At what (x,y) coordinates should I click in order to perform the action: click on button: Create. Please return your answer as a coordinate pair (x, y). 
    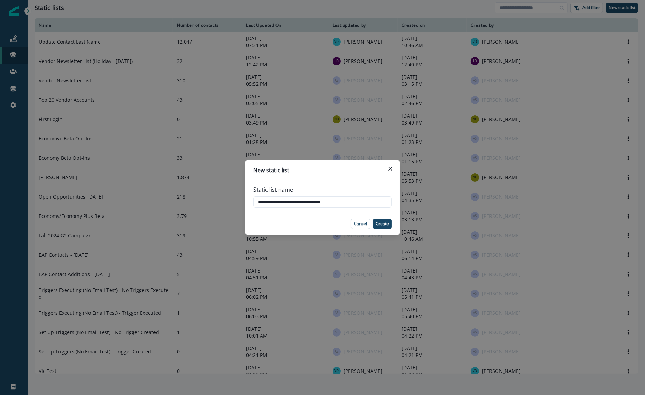
    Looking at the image, I should click on (382, 224).